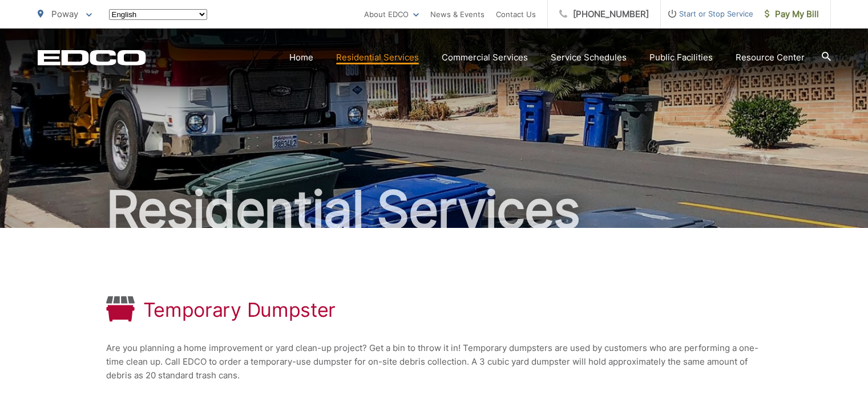 This screenshot has width=868, height=396. What do you see at coordinates (92, 58) in the screenshot?
I see `a: EDCD logo. Return to the homepage.` at bounding box center [92, 58].